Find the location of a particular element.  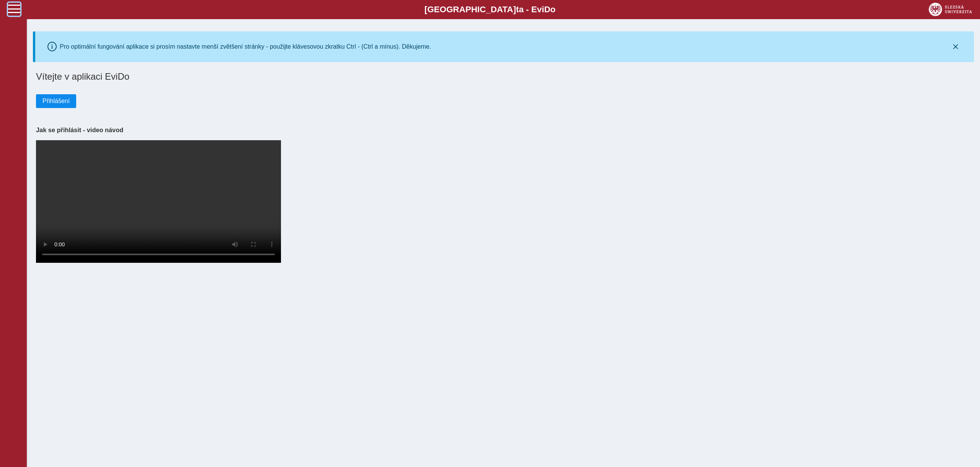

span: Přihlášení is located at coordinates (56, 101).